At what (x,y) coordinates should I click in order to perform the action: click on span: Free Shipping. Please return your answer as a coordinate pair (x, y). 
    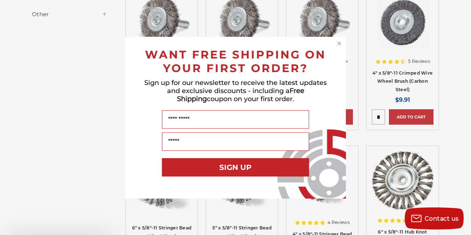
    Looking at the image, I should click on (241, 95).